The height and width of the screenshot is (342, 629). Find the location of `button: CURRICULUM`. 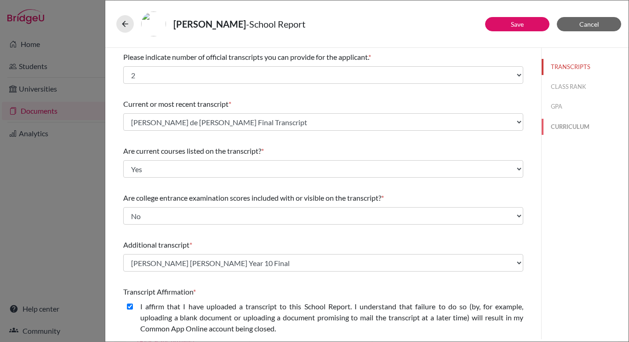

button: CURRICULUM is located at coordinates (585, 126).